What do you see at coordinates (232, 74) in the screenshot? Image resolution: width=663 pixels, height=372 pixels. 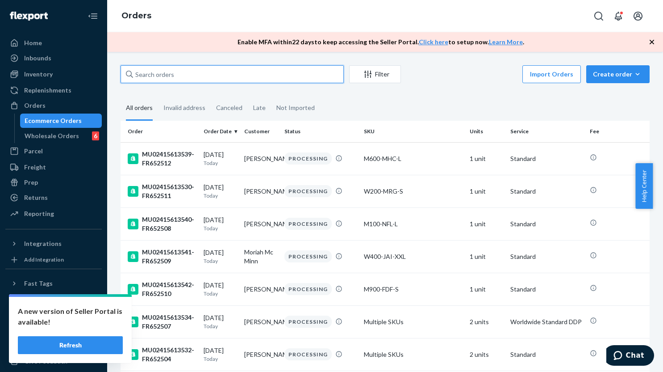 I see `input: Search orders` at bounding box center [232, 74].